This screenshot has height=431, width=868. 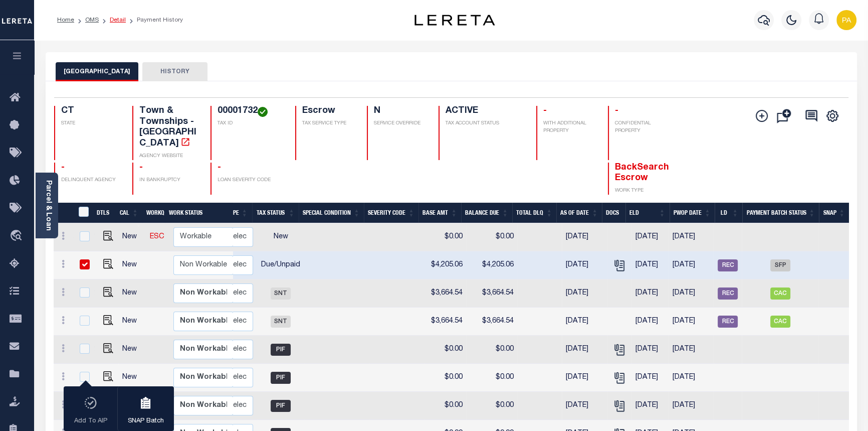 I want to click on i: travel_explore, so click(x=17, y=236).